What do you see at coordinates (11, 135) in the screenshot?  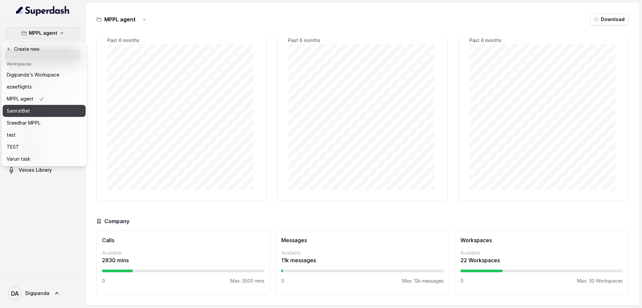 I see `p: test` at bounding box center [11, 135].